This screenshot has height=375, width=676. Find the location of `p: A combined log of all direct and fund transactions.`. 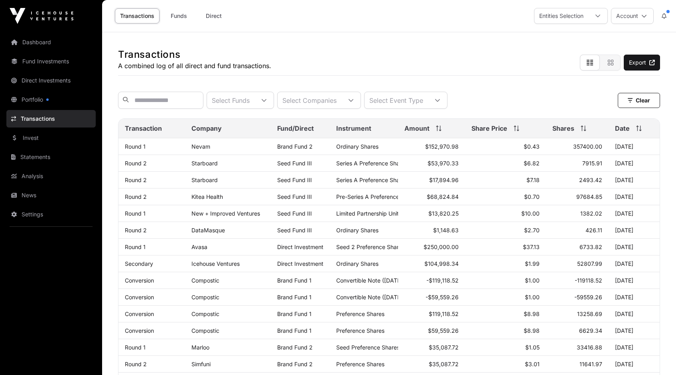

p: A combined log of all direct and fund transactions. is located at coordinates (195, 66).